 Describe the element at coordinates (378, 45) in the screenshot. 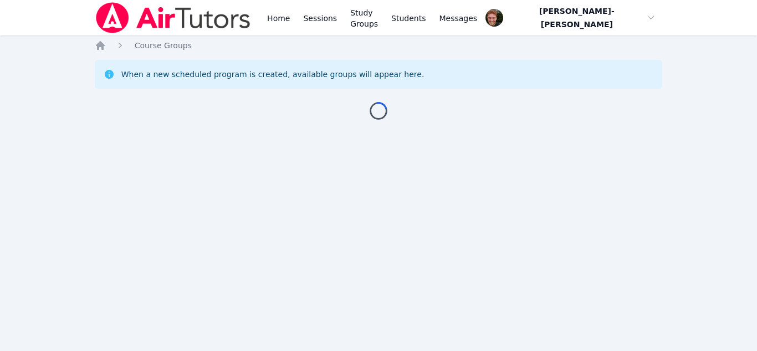

I see `nav: Breadcrumb` at that location.